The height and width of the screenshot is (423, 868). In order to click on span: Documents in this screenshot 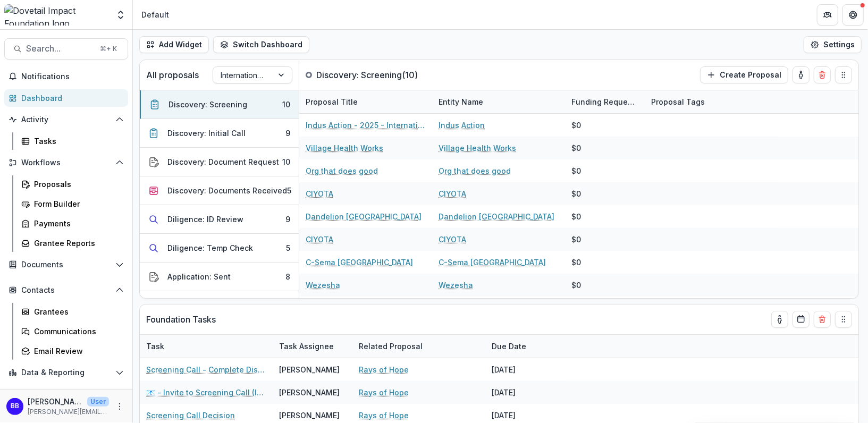, I will do `click(66, 265)`.